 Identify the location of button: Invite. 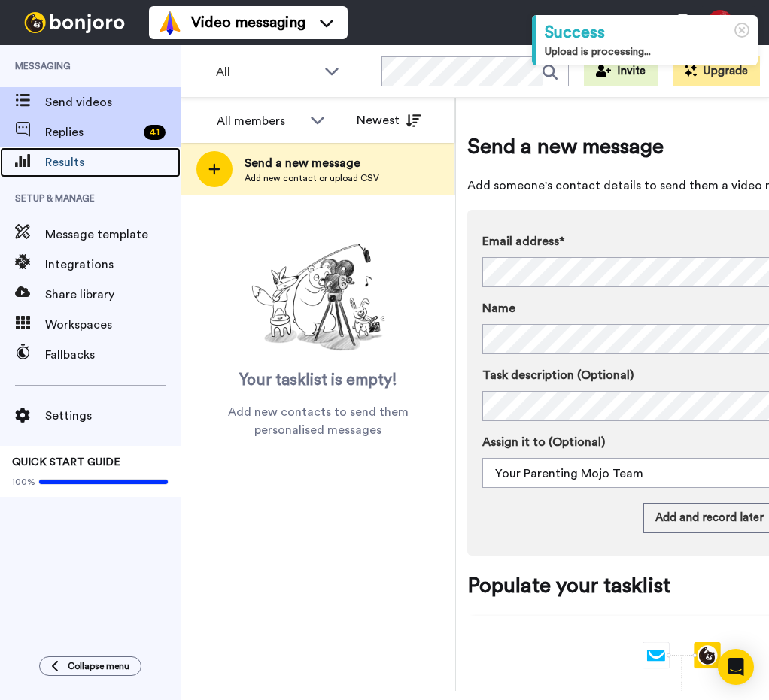
(620, 71).